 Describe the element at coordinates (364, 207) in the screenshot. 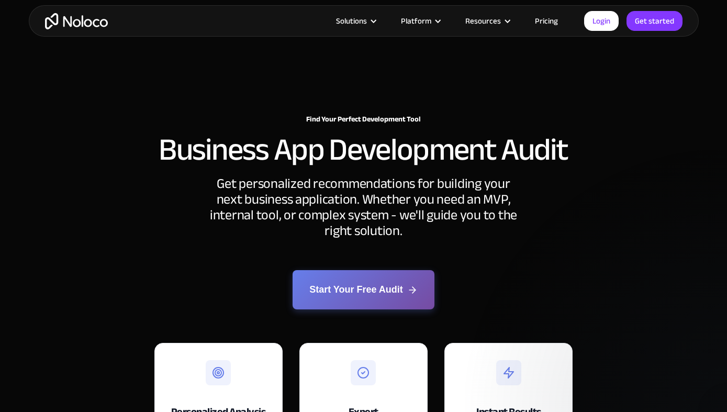

I see `div: Get personalized recommendations for building your next business application. Whether you need an...` at that location.